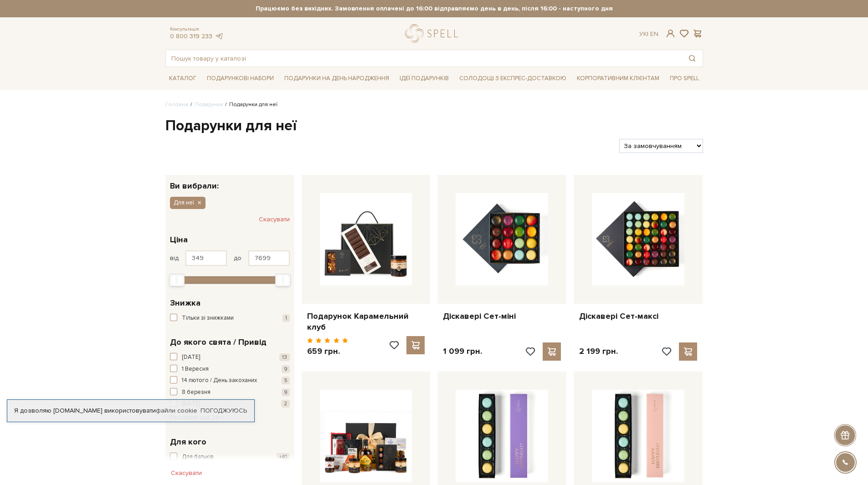 The height and width of the screenshot is (485, 868). What do you see at coordinates (188, 203) in the screenshot?
I see `button: Для неї` at bounding box center [188, 203].